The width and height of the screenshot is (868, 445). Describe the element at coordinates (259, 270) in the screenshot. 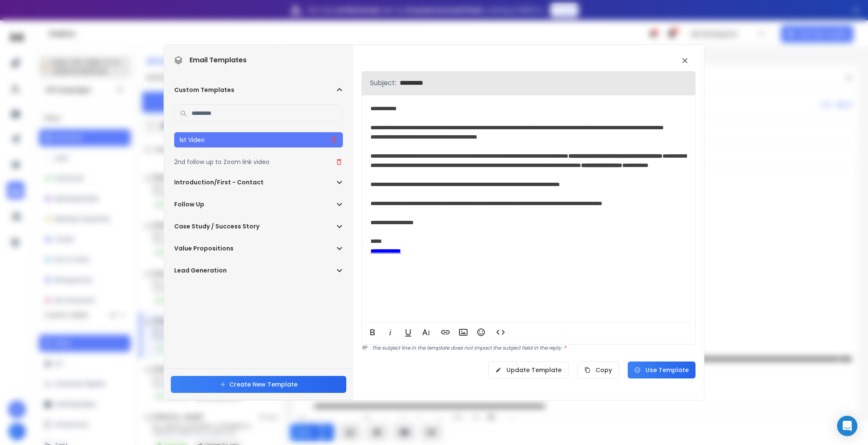

I see `button: Lead Generation` at that location.